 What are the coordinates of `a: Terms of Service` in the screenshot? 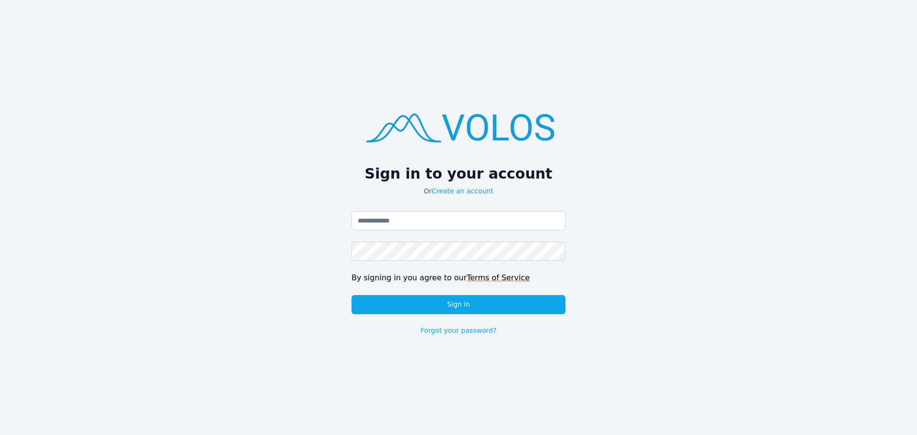 It's located at (498, 278).